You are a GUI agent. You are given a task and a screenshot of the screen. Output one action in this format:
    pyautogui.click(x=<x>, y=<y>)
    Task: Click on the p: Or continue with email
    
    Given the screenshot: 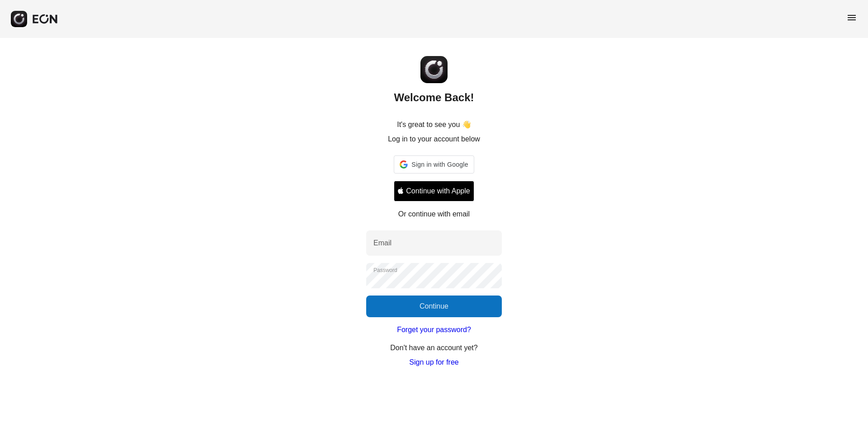 What is the action you would take?
    pyautogui.click(x=434, y=214)
    